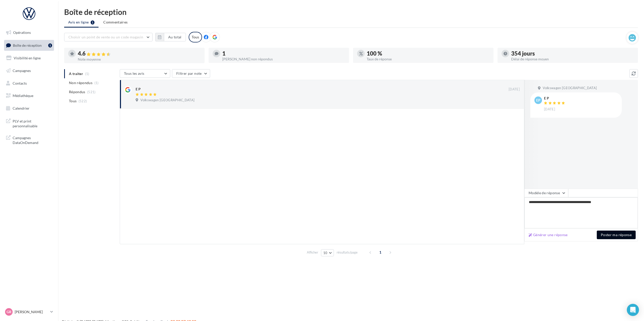 This screenshot has height=321, width=644. What do you see at coordinates (139, 59) in the screenshot?
I see `div: Note moyenne` at bounding box center [139, 59].